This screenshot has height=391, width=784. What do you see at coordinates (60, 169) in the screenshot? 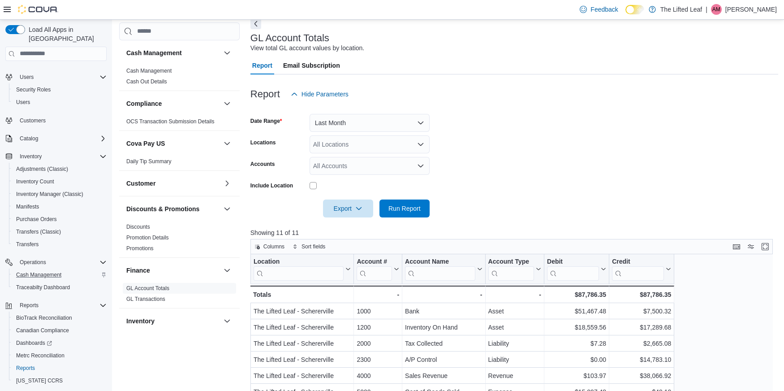
I see `button: Adjustments (Classic)` at bounding box center [60, 169].